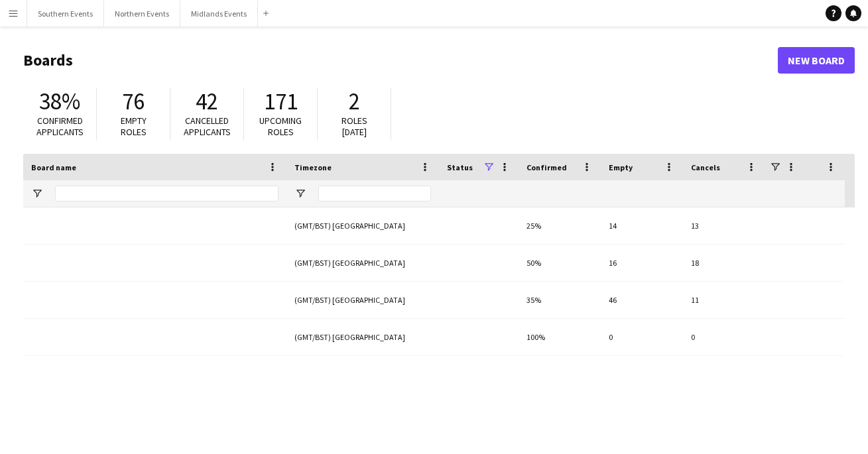 This screenshot has height=454, width=868. Describe the element at coordinates (354, 102) in the screenshot. I see `span: 2` at that location.